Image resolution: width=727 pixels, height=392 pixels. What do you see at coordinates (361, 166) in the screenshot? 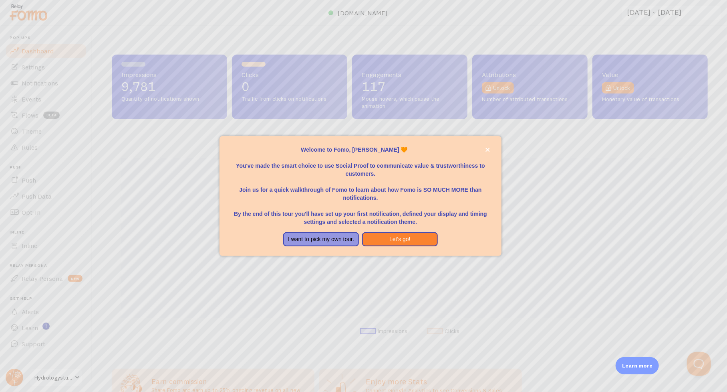
I see `p: You've made the smart choice to use Social Proof to communicate value & trustworthiness to custom...` at bounding box center [361, 166].